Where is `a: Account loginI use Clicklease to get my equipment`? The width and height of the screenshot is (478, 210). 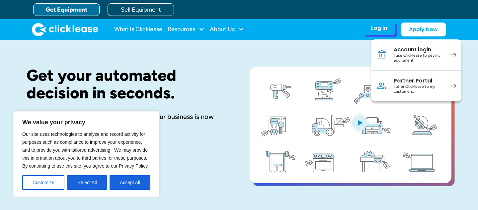 a: Account loginI use Clicklease to get my equipment is located at coordinates (416, 55).